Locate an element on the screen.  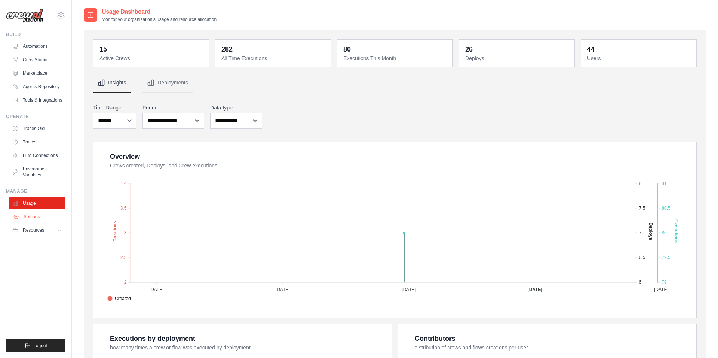
div: Manage is located at coordinates (36, 191).